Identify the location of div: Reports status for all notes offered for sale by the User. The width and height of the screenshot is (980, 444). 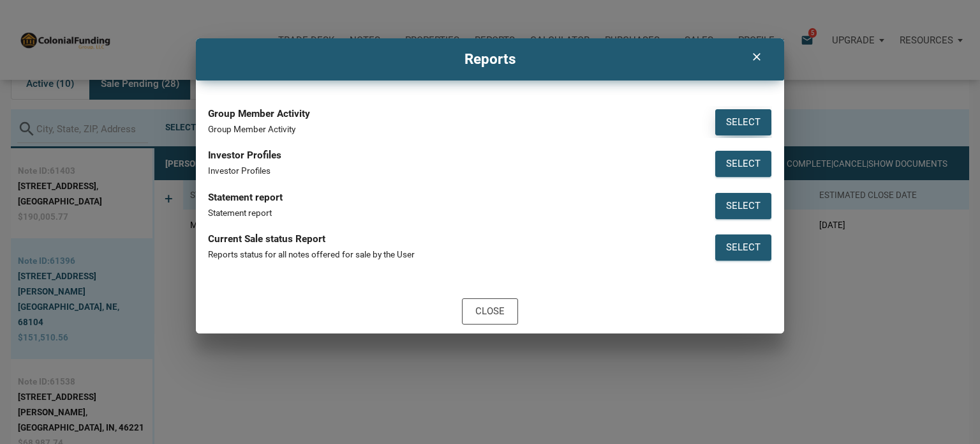
(448, 254).